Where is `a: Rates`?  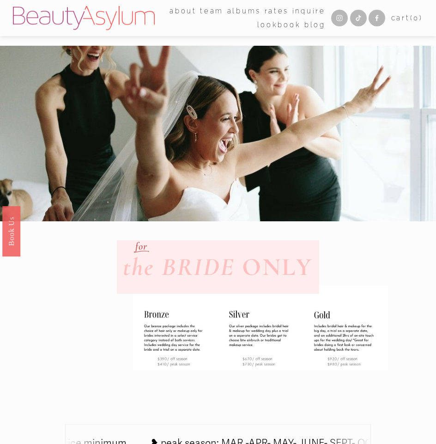
a: Rates is located at coordinates (277, 11).